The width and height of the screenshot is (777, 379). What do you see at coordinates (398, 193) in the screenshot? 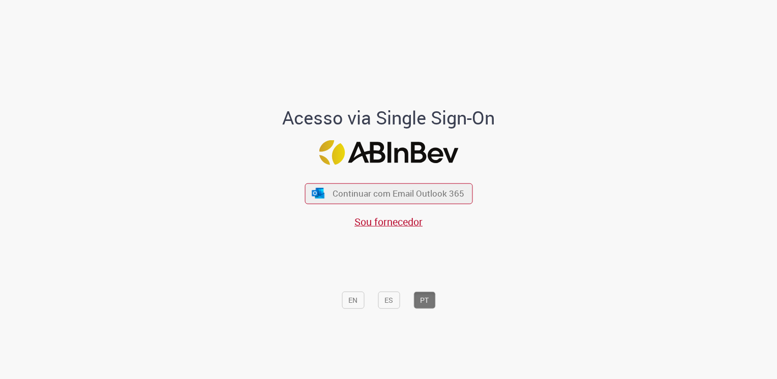
I see `span: Continuar com Email Outlook 365` at bounding box center [398, 193].